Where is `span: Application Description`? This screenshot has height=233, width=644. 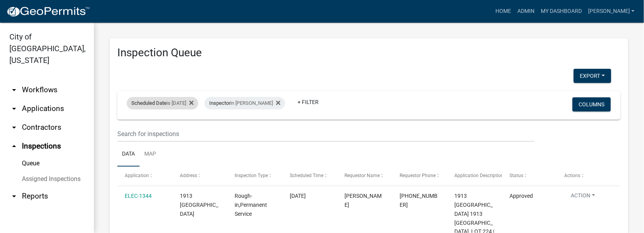 span: Application Description is located at coordinates (479, 175).